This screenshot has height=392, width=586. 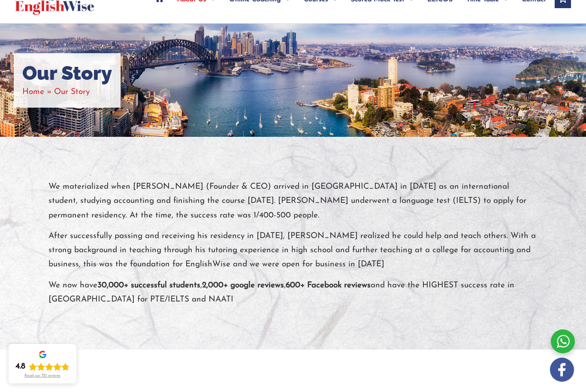 What do you see at coordinates (20, 366) in the screenshot?
I see `div: 4.8` at bounding box center [20, 366].